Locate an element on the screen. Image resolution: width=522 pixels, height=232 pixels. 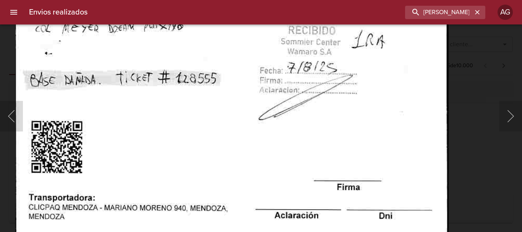
button: Siguiente is located at coordinates (510, 116).